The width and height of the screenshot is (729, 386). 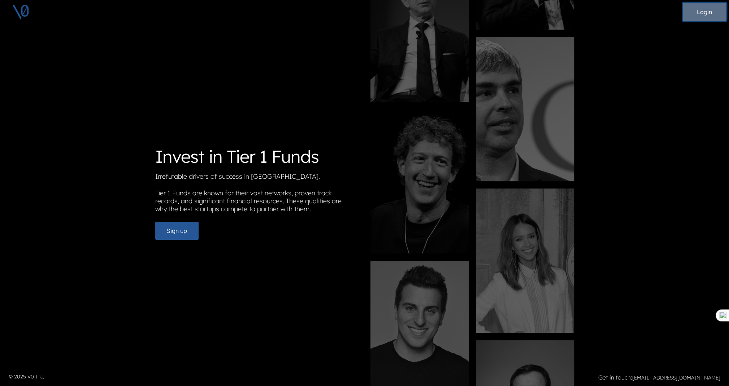 What do you see at coordinates (185, 377) in the screenshot?
I see `p: © 2025 V0 Inc.` at bounding box center [185, 377].